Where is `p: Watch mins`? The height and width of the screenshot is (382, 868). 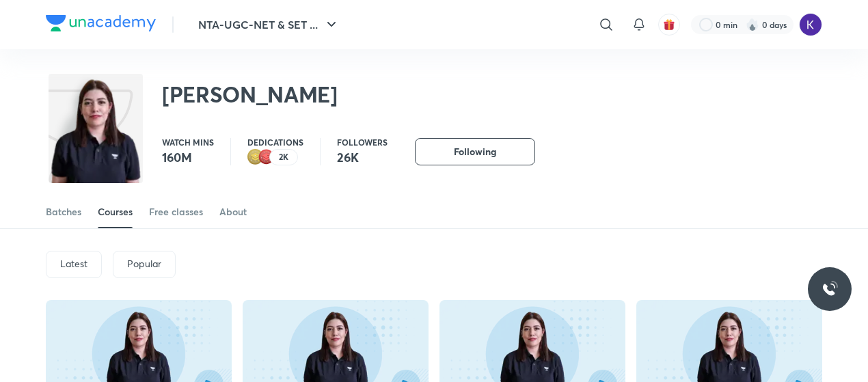
p: Watch mins is located at coordinates (188, 142).